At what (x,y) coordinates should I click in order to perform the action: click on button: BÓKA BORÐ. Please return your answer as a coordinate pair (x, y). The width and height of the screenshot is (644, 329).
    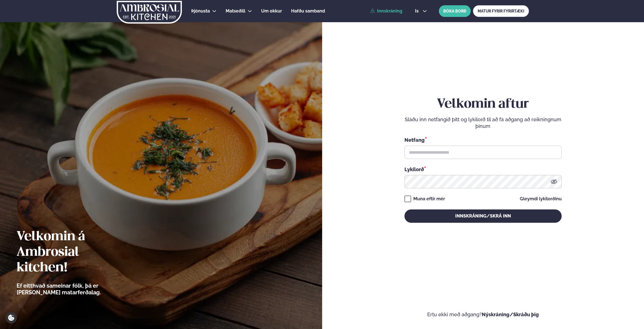
    Looking at the image, I should click on (455, 11).